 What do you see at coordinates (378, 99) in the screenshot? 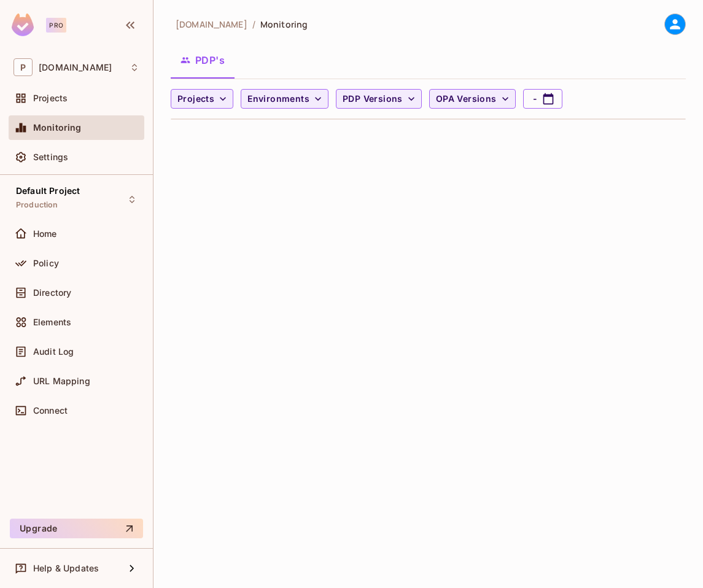
I see `button: PDP Versions` at bounding box center [378, 99].